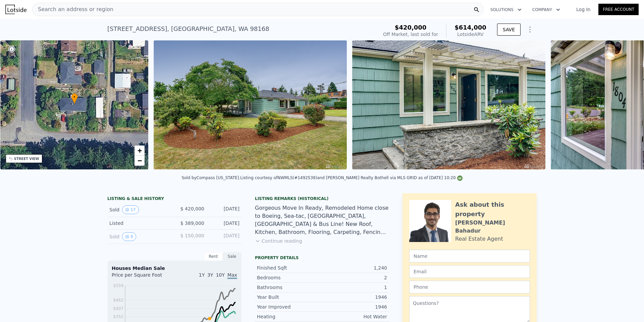 The height and width of the screenshot is (322, 644). Describe the element at coordinates (492, 209) in the screenshot. I see `div: Ask about this property` at that location.